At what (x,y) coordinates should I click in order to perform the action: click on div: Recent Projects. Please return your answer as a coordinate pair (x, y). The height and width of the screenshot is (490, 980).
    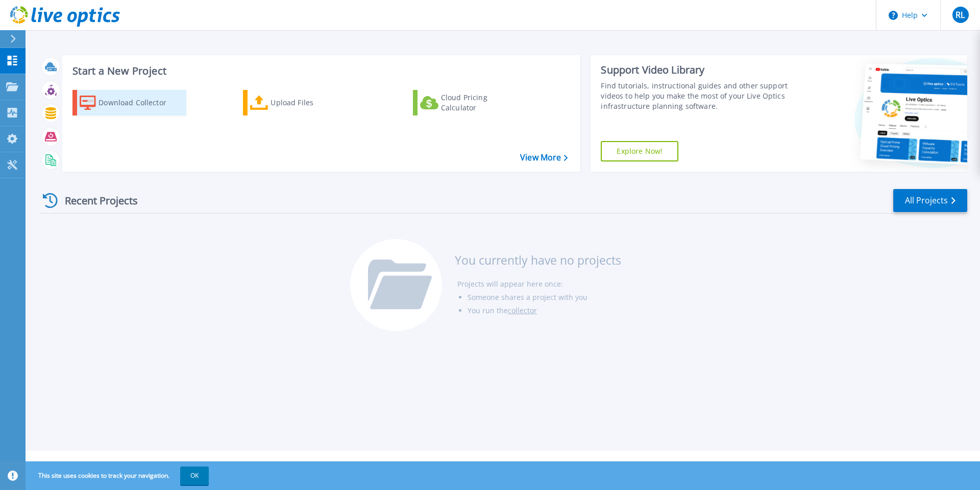
    Looking at the image, I should click on (95, 200).